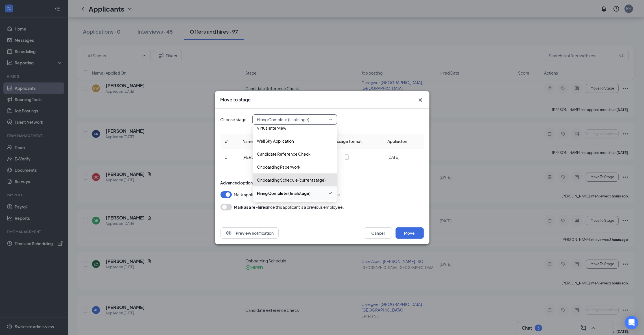  What do you see at coordinates (226, 157) in the screenshot?
I see `span: 1` at bounding box center [226, 157].